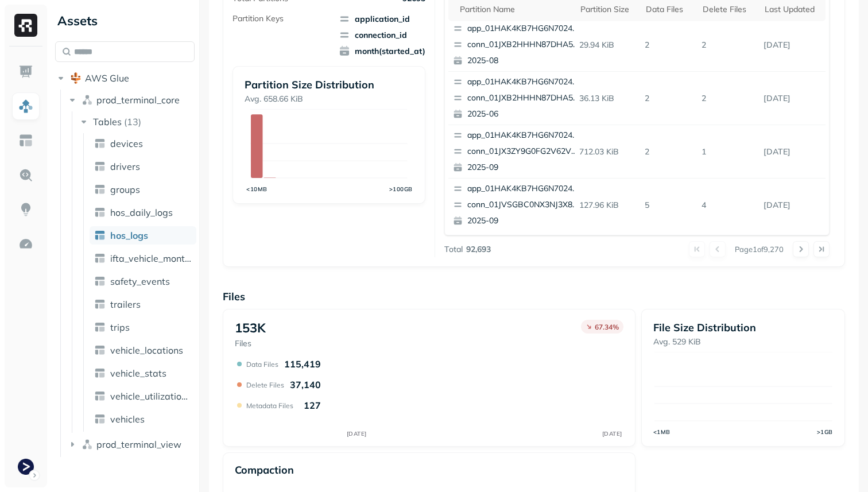 The height and width of the screenshot is (492, 868). I want to click on img: Terminal, so click(26, 467).